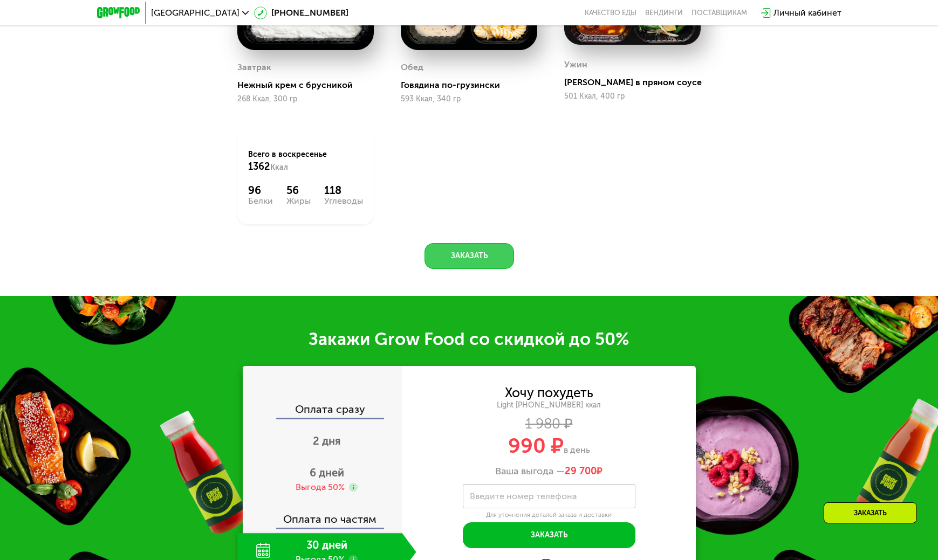 This screenshot has width=938, height=560. What do you see at coordinates (611, 13) in the screenshot?
I see `a: Качество еды` at bounding box center [611, 13].